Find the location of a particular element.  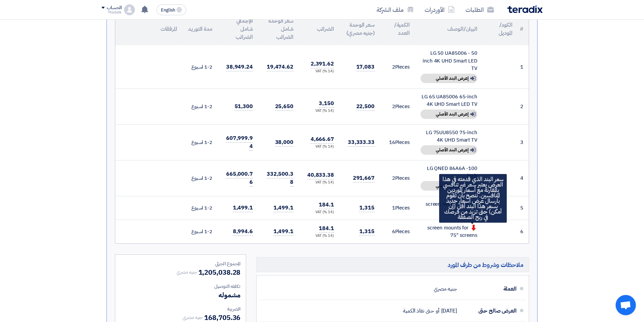

div: screen mounts for 75" screens is located at coordinates (449, 232).